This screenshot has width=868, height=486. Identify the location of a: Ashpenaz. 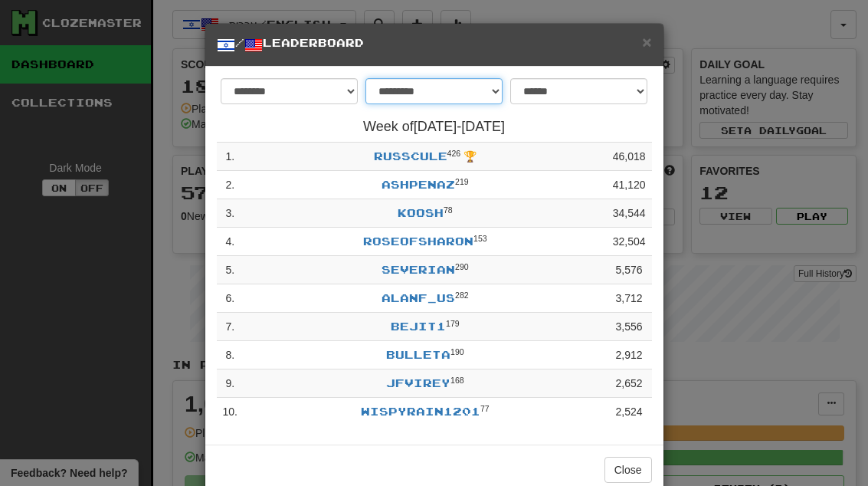
(419, 184).